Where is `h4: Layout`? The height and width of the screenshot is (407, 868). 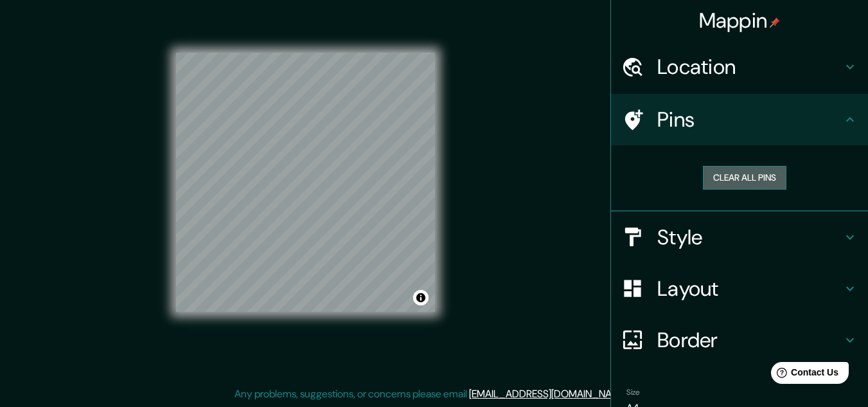 h4: Layout is located at coordinates (749, 288).